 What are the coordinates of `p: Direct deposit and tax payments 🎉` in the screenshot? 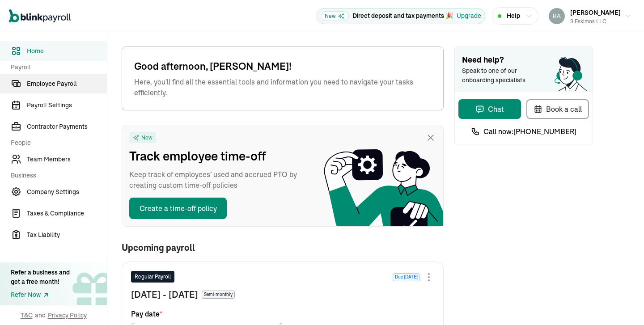 It's located at (403, 16).